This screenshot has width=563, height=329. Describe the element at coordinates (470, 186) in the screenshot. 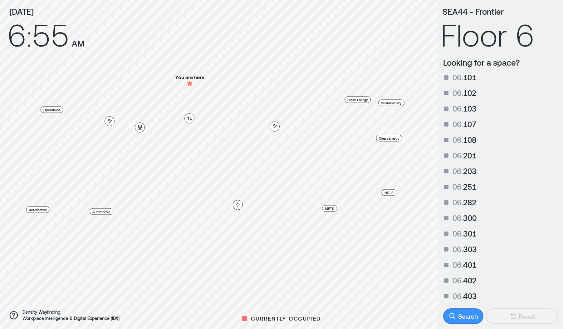

I see `span: 251` at that location.